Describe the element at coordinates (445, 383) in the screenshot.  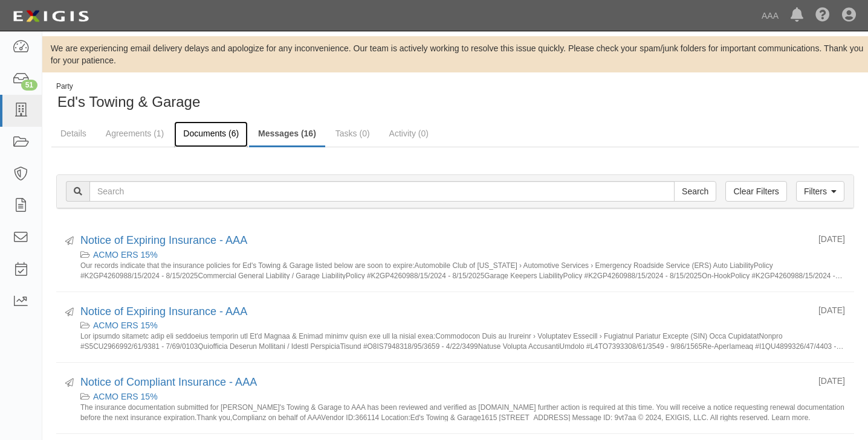
I see `div: Notice of Compliant Insurance - AAA` at that location.